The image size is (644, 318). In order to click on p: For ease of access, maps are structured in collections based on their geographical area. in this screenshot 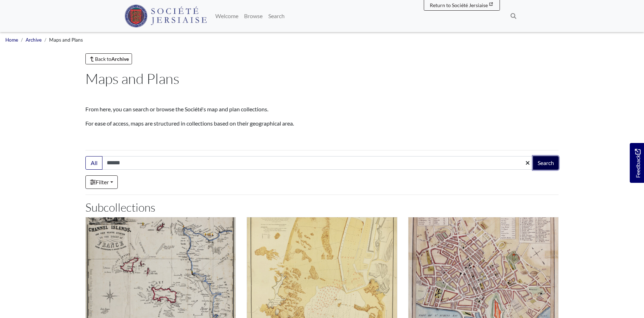, I will do `click(322, 123)`.